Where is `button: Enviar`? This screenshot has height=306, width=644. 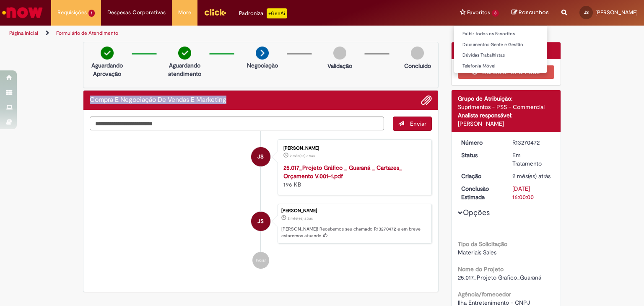 button: Enviar is located at coordinates (412, 123).